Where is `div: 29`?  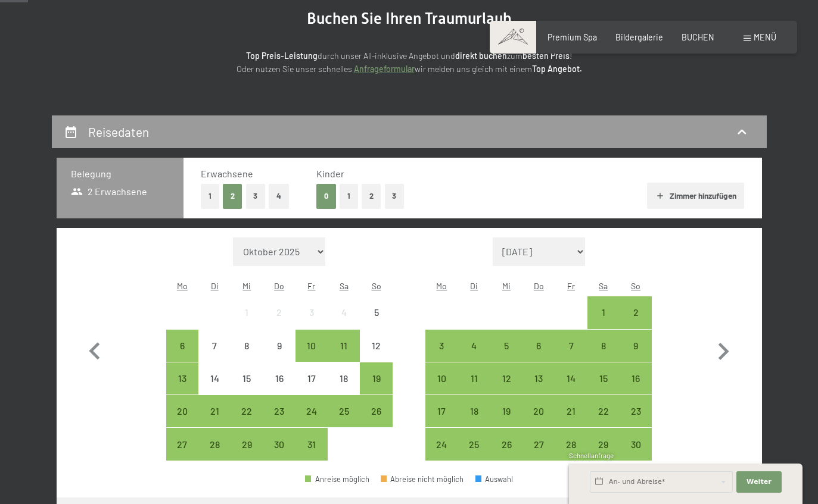
div: 29 is located at coordinates (247, 455).